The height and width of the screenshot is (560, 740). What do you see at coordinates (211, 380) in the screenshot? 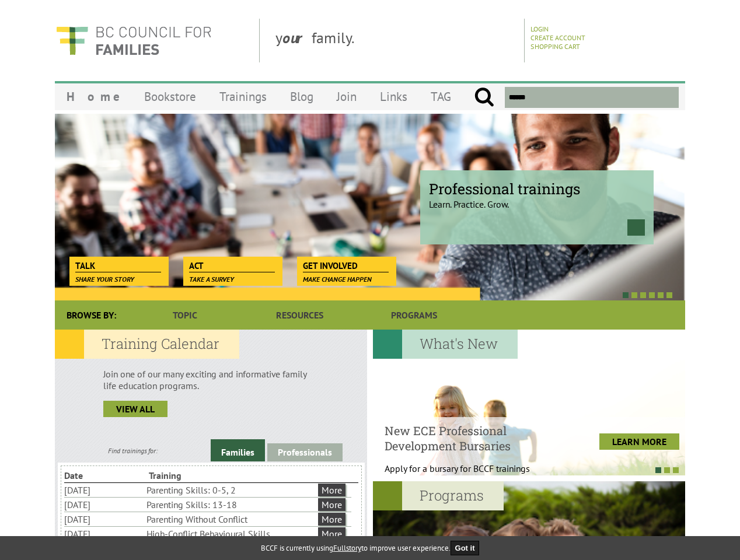
I see `p: Join one of our many exciting and informative family life education programs.` at bounding box center [211, 380].